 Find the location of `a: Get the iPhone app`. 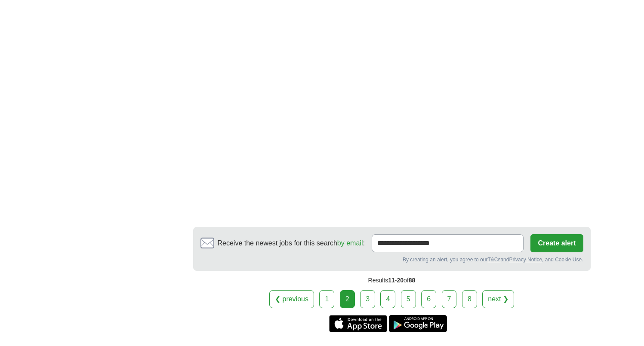

a: Get the iPhone app is located at coordinates (358, 324).